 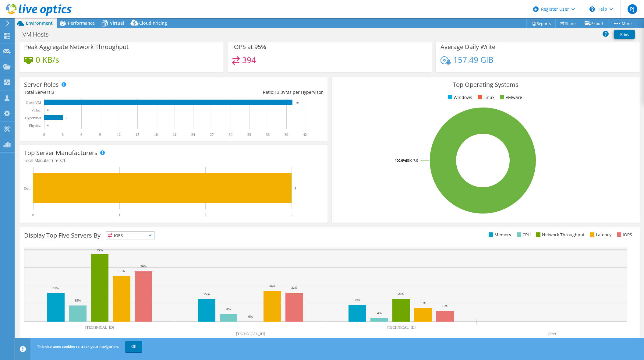 I want to click on text: 30, so click(x=231, y=135).